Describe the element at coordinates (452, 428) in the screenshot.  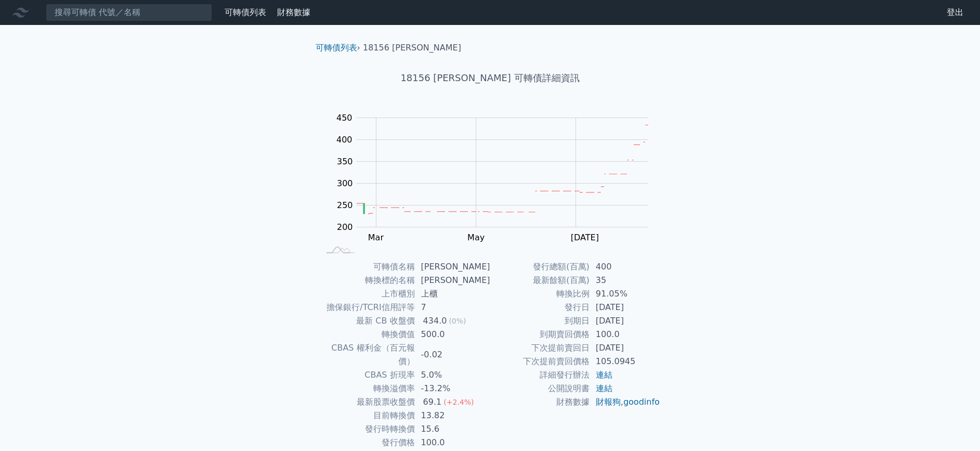
I see `td: 15.6` at that location.